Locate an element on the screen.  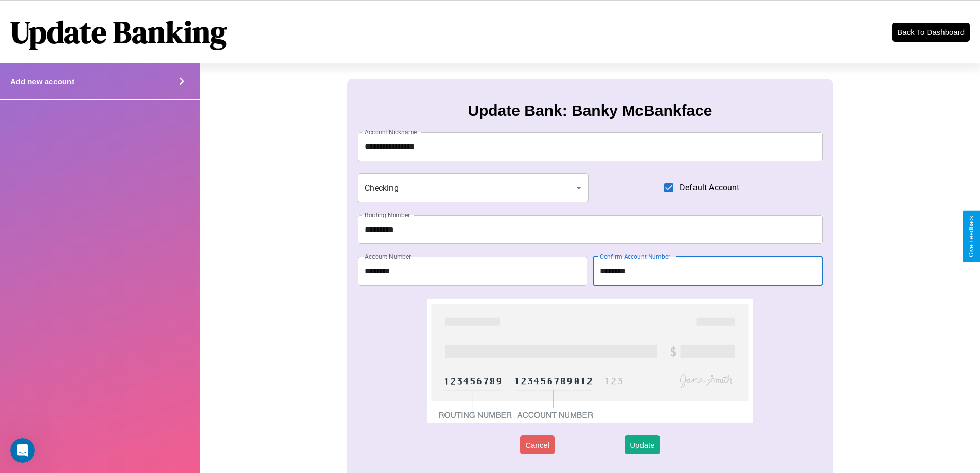
button: Update is located at coordinates (642, 444).